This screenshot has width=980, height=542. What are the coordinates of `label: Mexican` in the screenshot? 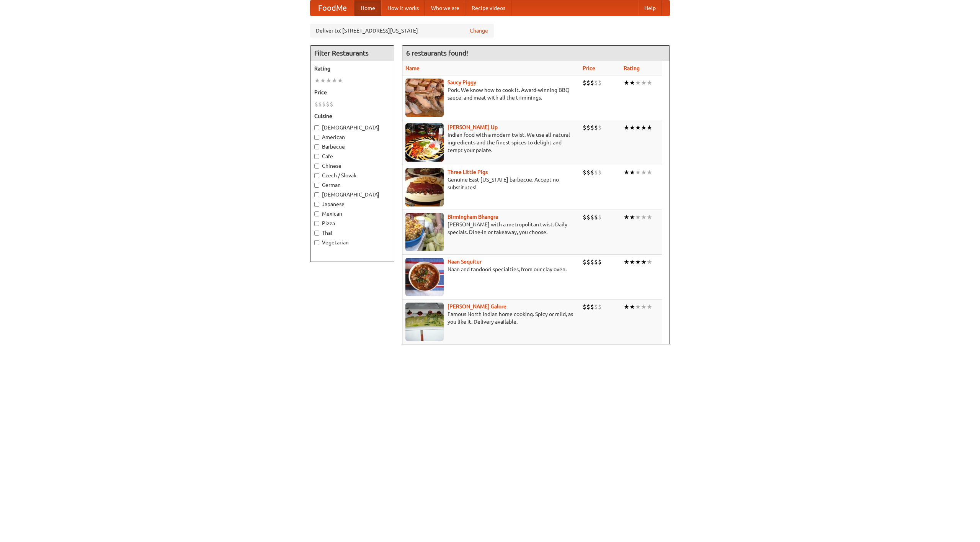 It's located at (353, 214).